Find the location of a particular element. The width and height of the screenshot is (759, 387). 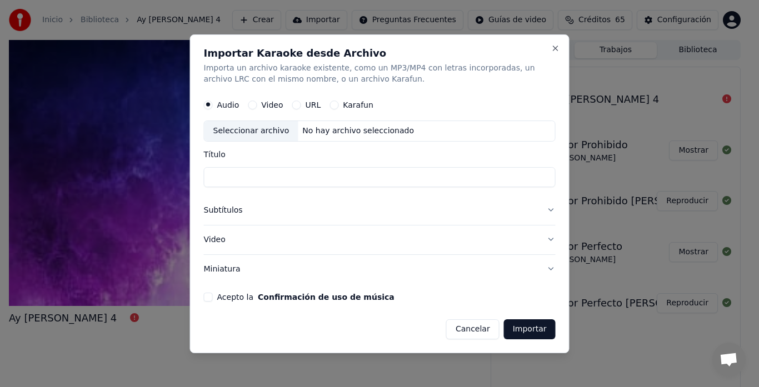

button: Cancelar is located at coordinates (473, 329).